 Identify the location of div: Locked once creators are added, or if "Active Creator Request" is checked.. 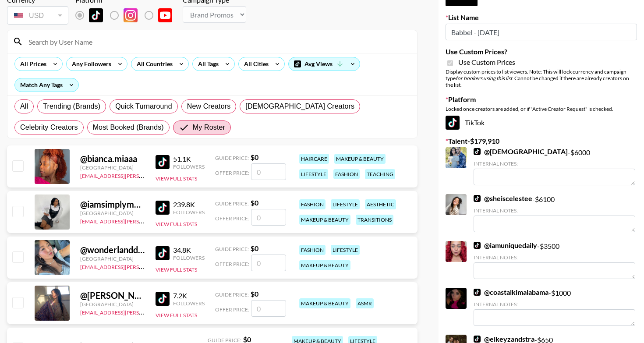
(540, 109).